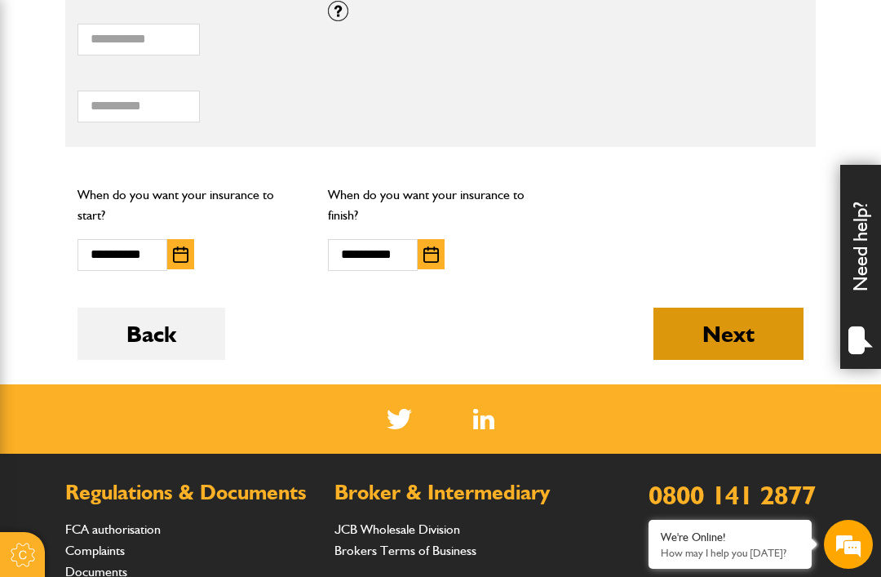  I want to click on a: Brokers Terms of Business, so click(406, 550).